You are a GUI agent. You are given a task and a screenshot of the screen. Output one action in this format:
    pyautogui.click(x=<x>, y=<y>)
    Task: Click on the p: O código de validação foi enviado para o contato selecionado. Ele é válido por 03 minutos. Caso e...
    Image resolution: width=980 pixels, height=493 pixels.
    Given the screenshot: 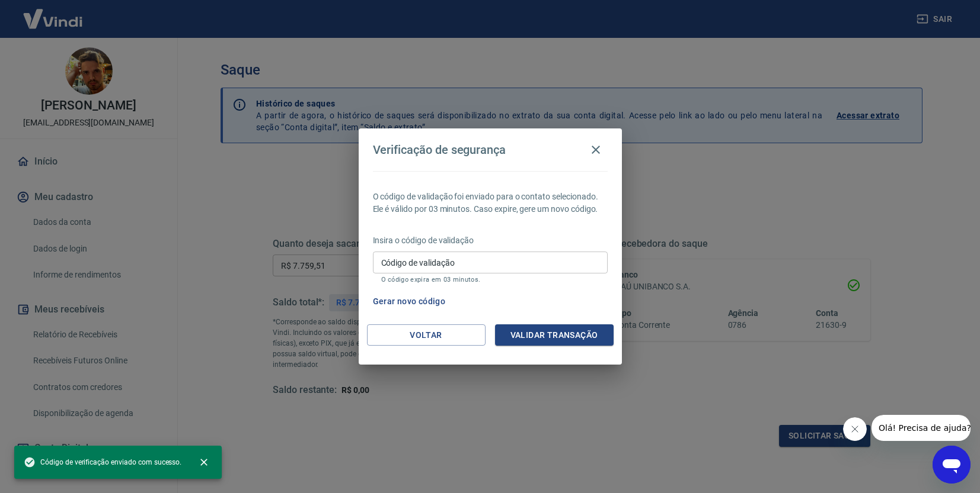 What is the action you would take?
    pyautogui.click(x=490, y=203)
    